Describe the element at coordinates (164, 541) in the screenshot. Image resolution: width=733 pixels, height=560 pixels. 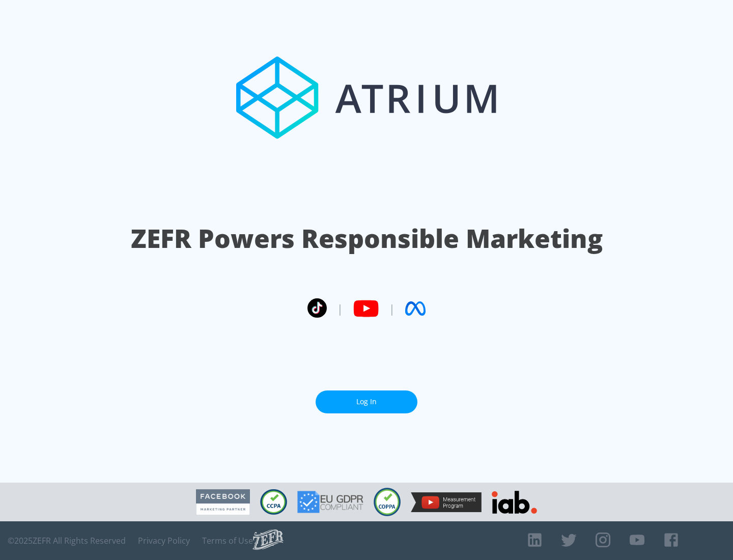
I see `a: Privacy Policy` at that location.